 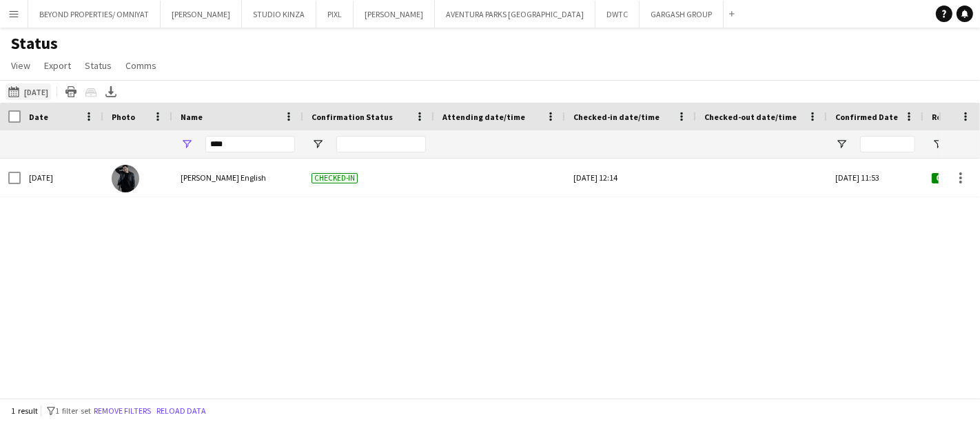 I want to click on span: Photo, so click(x=124, y=117).